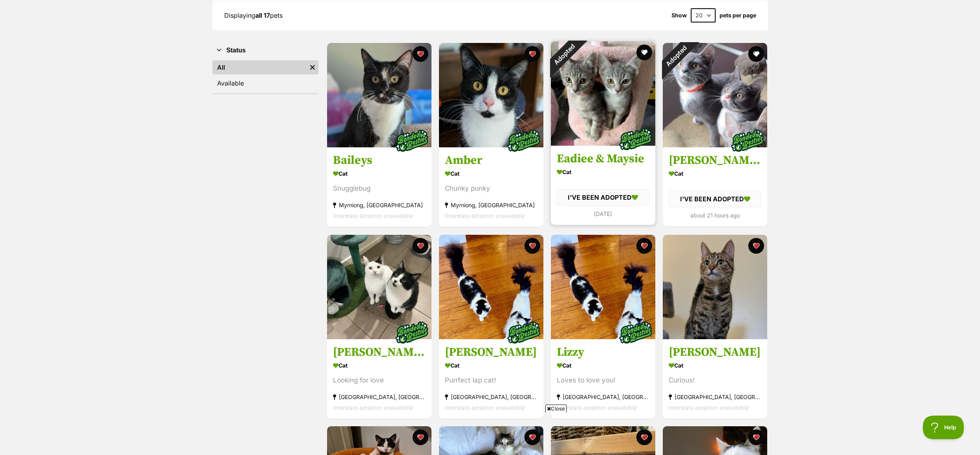 This screenshot has width=980, height=455. Describe the element at coordinates (603, 380) in the screenshot. I see `div: Loves to love you!` at that location.